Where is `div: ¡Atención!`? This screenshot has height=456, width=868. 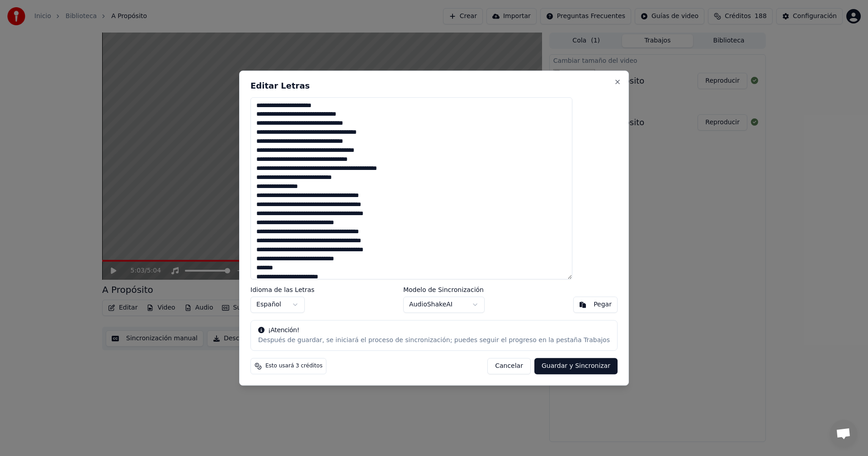
div: ¡Atención! is located at coordinates (434, 330).